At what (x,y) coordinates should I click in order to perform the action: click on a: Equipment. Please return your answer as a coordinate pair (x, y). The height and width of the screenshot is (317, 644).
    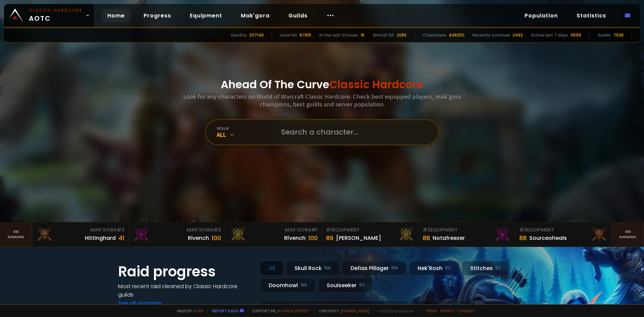
    Looking at the image, I should click on (206, 16).